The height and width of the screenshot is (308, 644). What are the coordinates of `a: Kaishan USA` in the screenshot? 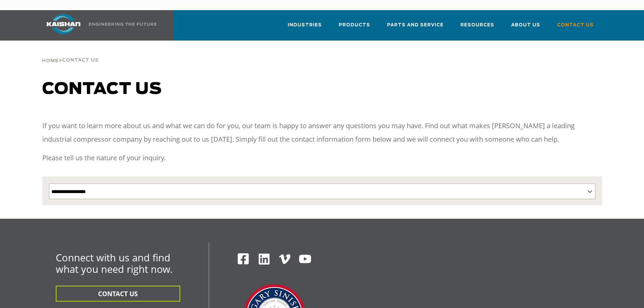 It's located at (98, 25).